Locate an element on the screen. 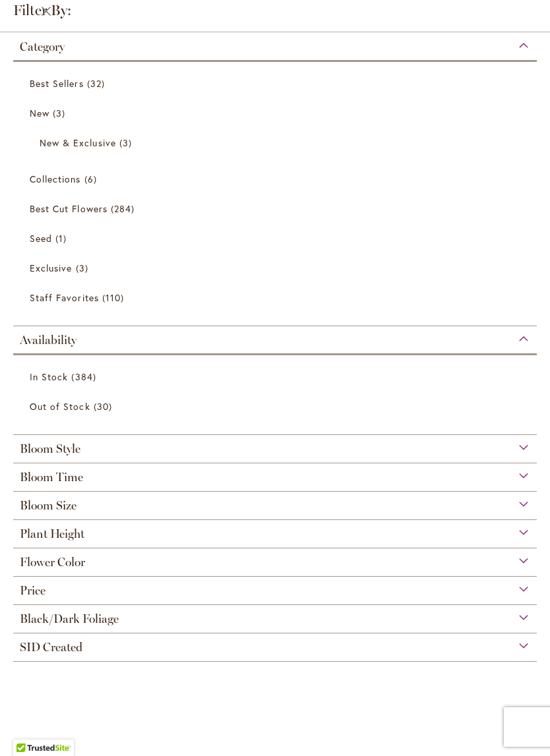  span: Black/Dark Foliage is located at coordinates (69, 619).